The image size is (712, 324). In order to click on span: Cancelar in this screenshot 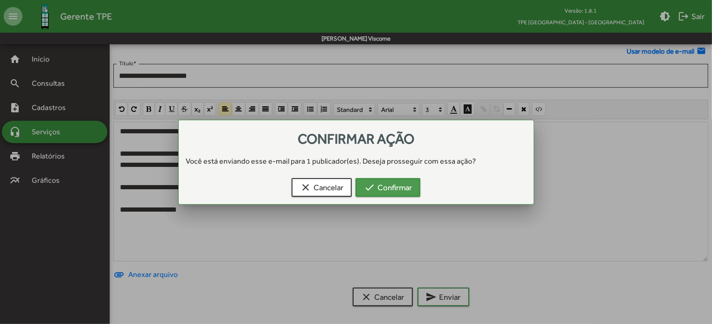, I will do `click(321, 187)`.